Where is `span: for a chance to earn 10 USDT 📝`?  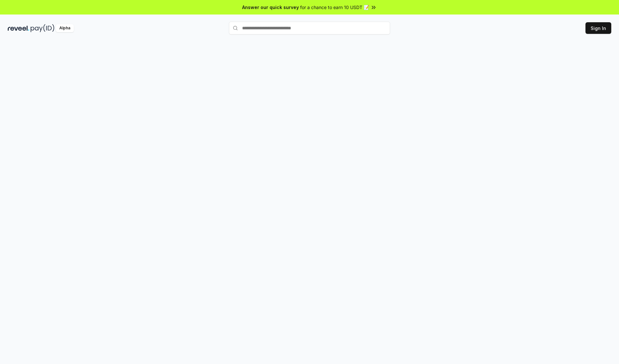
span: for a chance to earn 10 USDT 📝 is located at coordinates (334, 7).